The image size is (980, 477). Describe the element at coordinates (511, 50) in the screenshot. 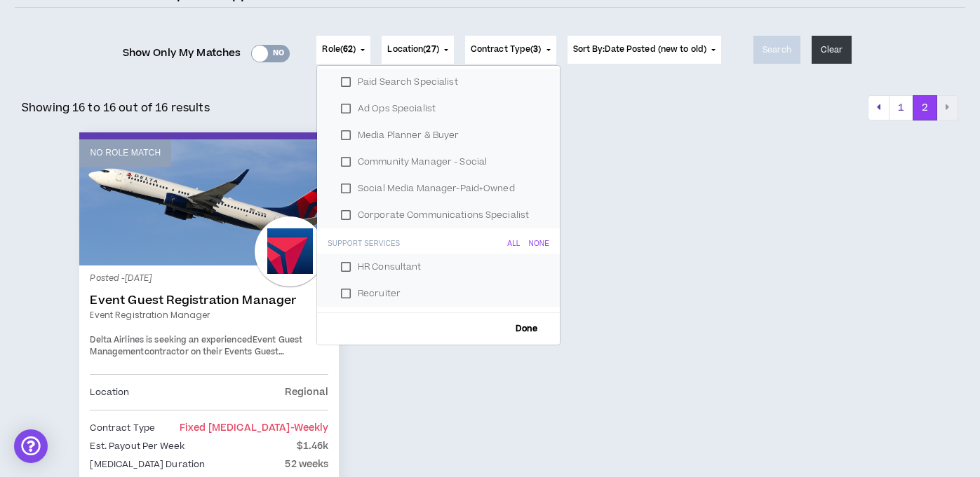

I see `button: Contract Type(3)` at that location.